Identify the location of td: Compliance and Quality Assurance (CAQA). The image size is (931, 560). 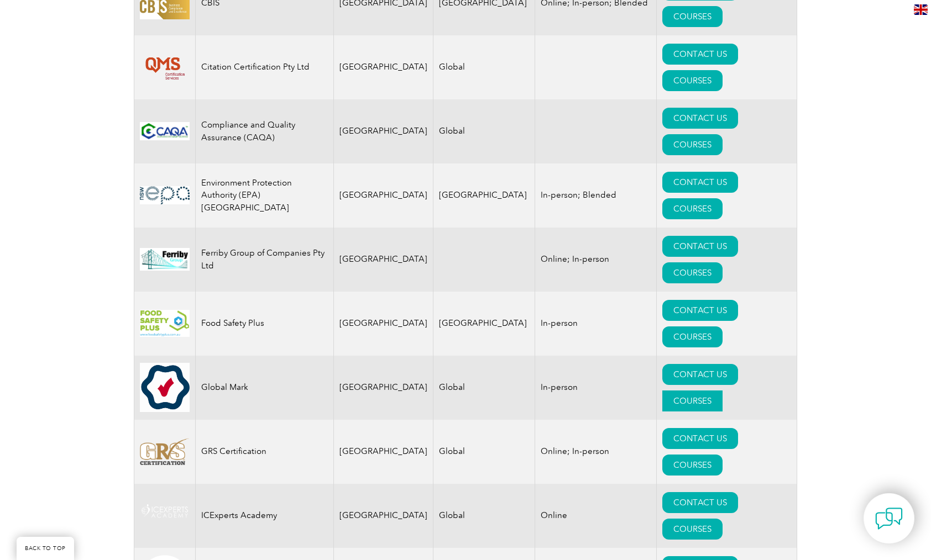
(265, 131).